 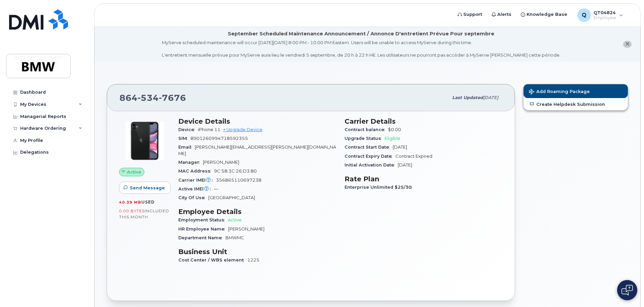 What do you see at coordinates (424, 179) in the screenshot?
I see `h3: Rate Plan` at bounding box center [424, 179].